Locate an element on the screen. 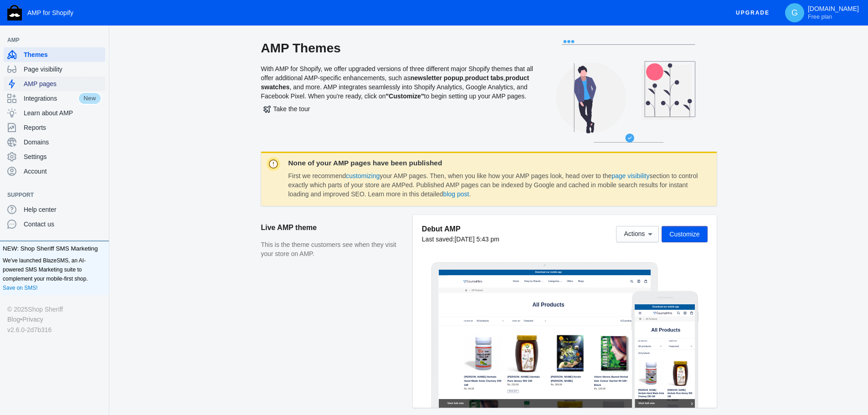  button: Customize is located at coordinates (684, 235).